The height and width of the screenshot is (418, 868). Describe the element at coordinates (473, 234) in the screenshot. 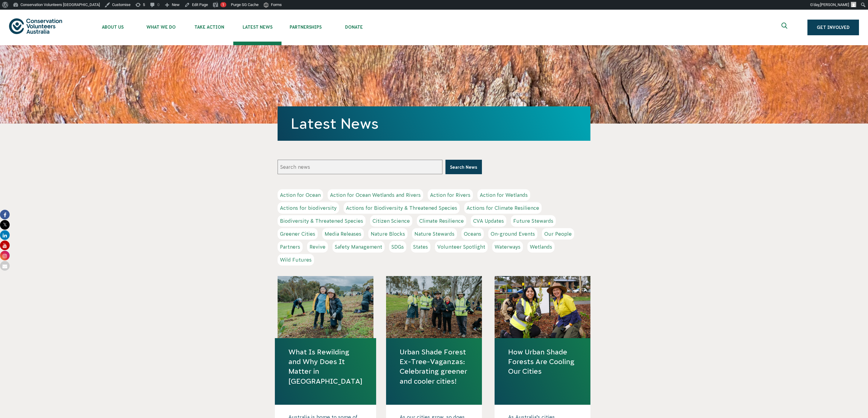

I see `a: Oceans` at that location.